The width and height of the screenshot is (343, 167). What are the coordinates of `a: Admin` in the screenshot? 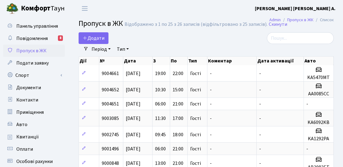 It's located at (275, 20).